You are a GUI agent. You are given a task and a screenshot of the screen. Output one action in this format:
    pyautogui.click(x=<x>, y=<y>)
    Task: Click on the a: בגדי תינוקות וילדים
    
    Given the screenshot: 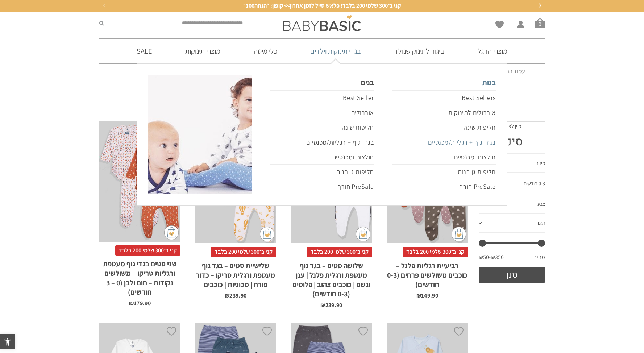 What is the action you would take?
    pyautogui.click(x=336, y=51)
    